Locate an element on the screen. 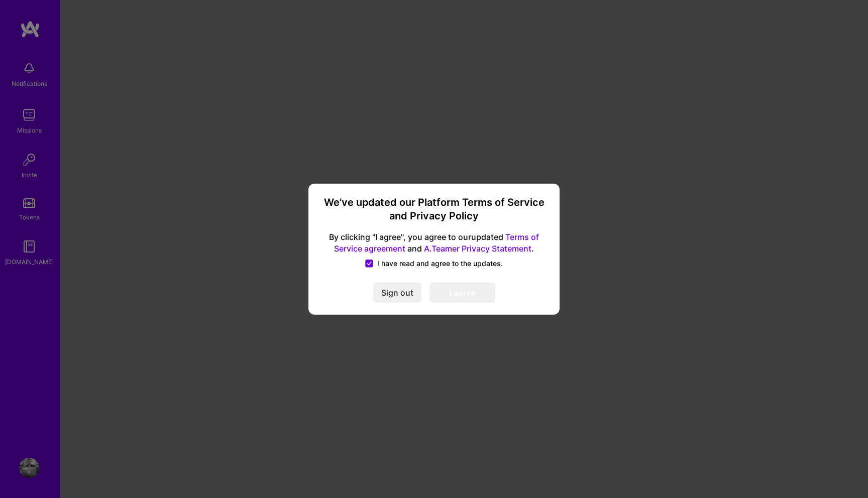 The width and height of the screenshot is (868, 498). button: Sign out is located at coordinates (398, 292).